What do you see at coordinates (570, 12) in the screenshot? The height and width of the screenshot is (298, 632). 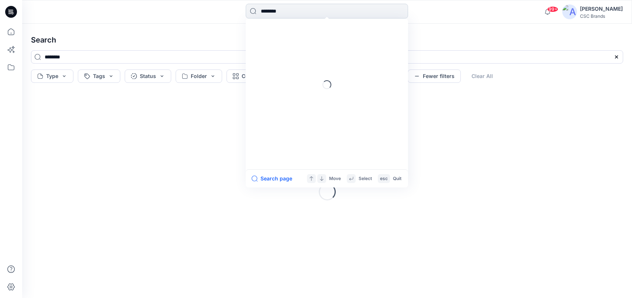 I see `img: avatar` at bounding box center [570, 12].